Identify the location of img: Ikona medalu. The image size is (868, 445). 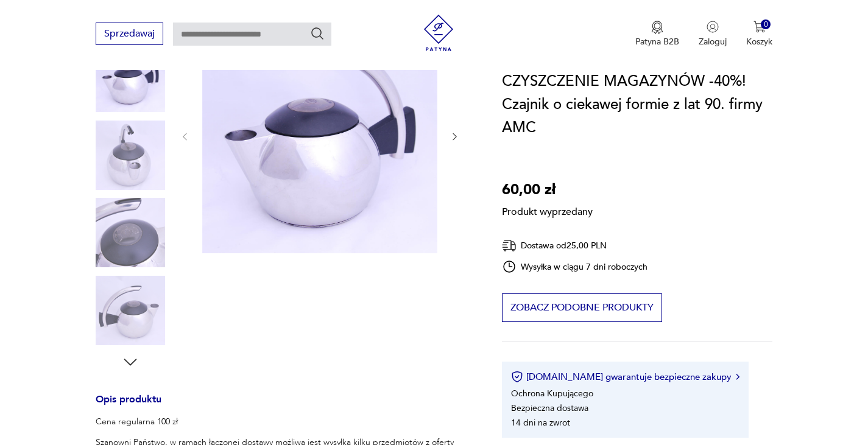
(657, 27).